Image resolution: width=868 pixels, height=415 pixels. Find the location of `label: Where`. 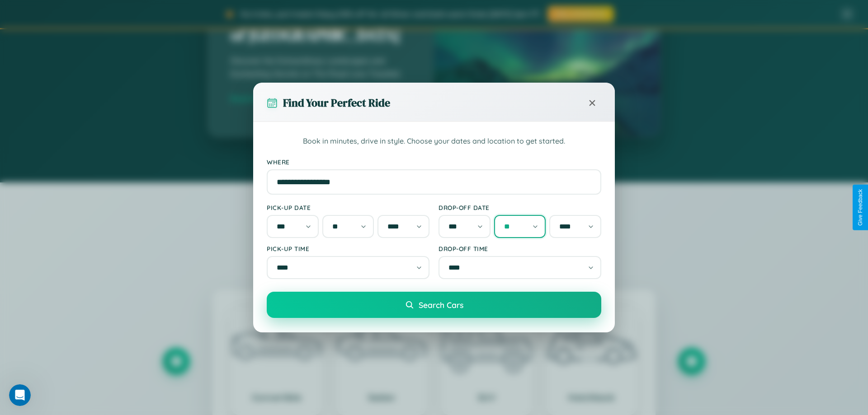

label: Where is located at coordinates (434, 162).